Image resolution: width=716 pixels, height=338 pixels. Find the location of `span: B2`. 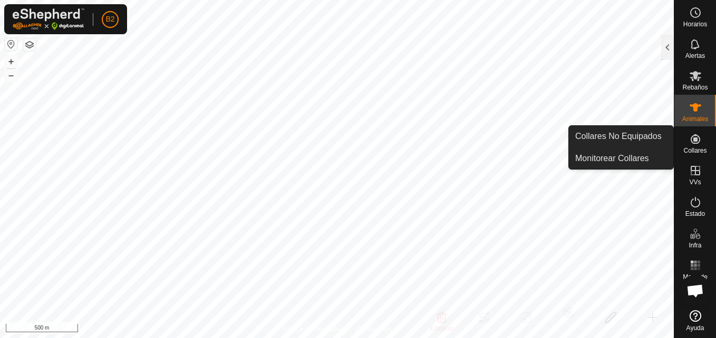

span: B2 is located at coordinates (110, 19).